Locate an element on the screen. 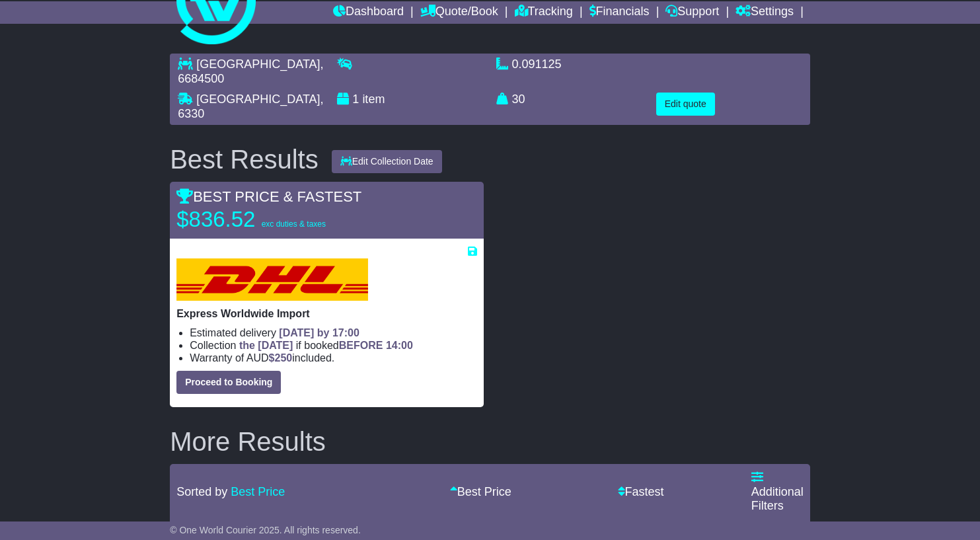  a: Fastest is located at coordinates (641, 491).